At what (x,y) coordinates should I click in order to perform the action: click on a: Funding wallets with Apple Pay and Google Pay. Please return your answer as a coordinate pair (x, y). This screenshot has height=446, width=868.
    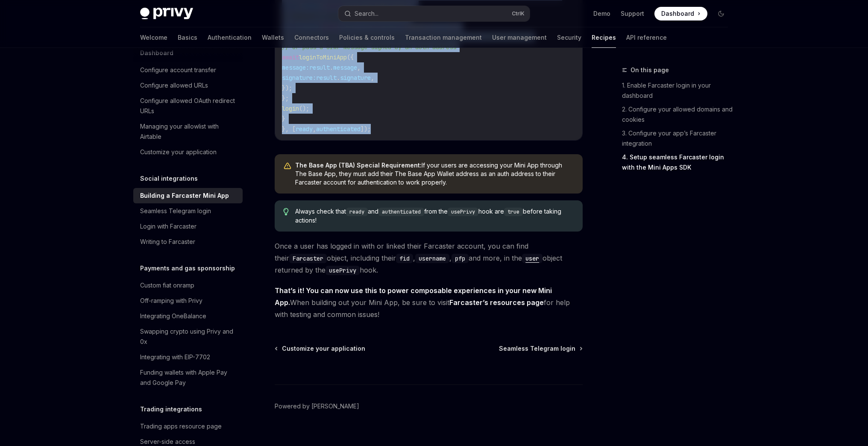
    Looking at the image, I should click on (188, 378).